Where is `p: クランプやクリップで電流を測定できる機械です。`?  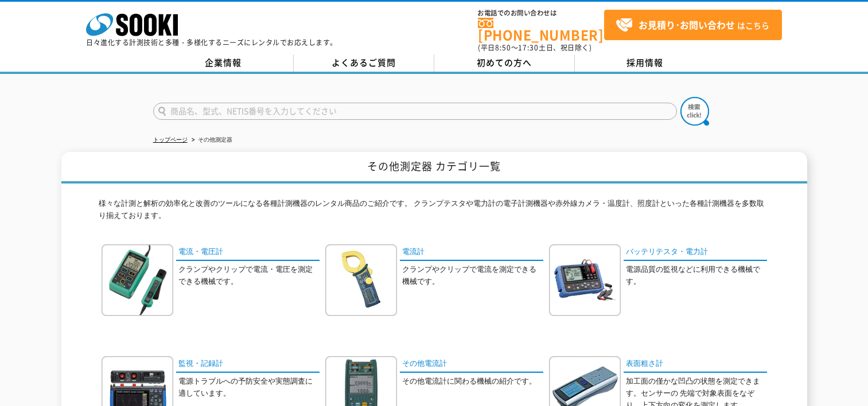 p: クランプやクリップで電流を測定できる機械です。 is located at coordinates (473, 276).